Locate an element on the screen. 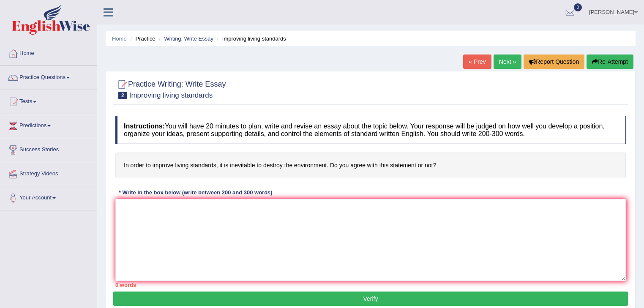 This screenshot has width=644, height=308. button: Verify is located at coordinates (371, 299).